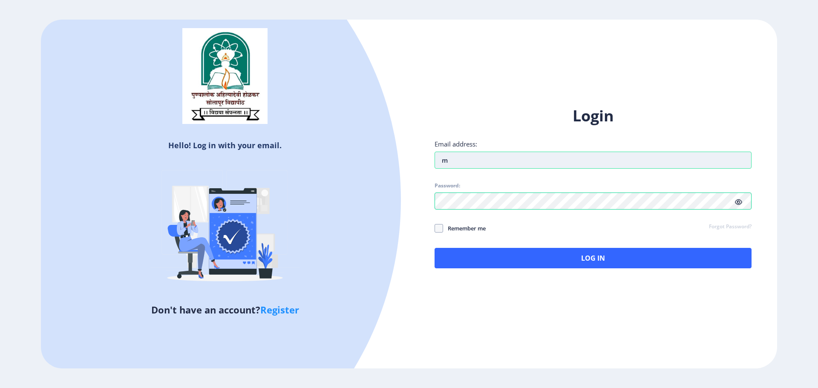  I want to click on label: Email address:, so click(456, 144).